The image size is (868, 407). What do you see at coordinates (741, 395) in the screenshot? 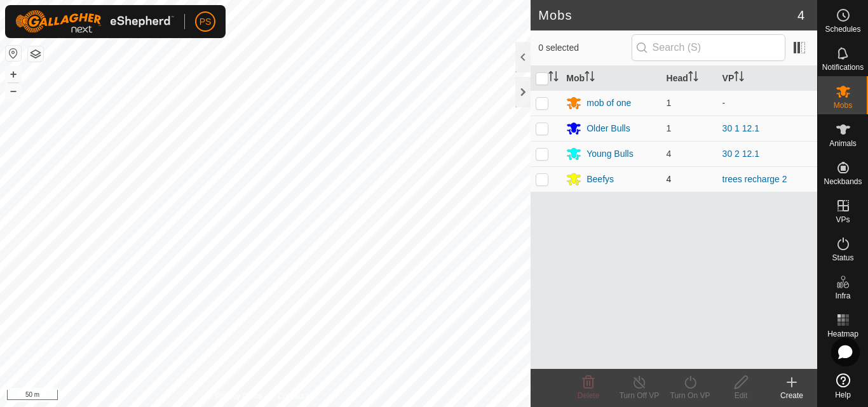
I see `div: Edit` at bounding box center [741, 395].